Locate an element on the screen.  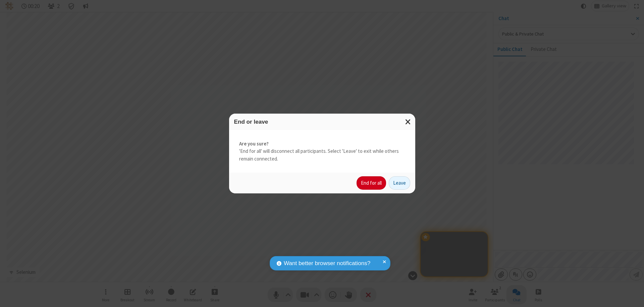
strong: Are you sure? is located at coordinates (322, 143).